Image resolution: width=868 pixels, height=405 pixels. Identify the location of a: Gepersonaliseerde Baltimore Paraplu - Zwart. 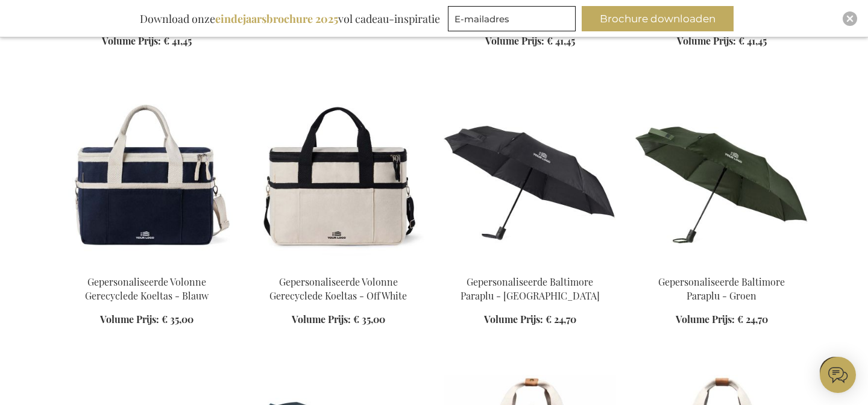
(530, 266).